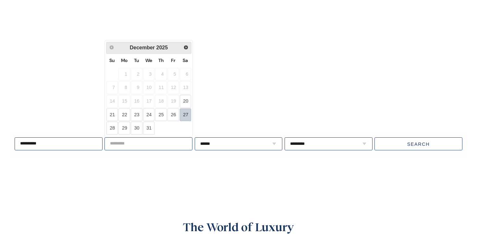  I want to click on span: Sunday, so click(112, 60).